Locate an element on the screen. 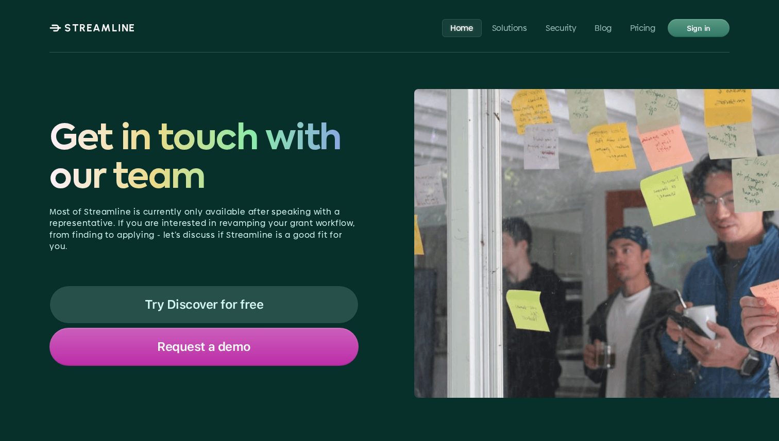 This screenshot has height=441, width=779. span: Get in touch with our team is located at coordinates (204, 160).